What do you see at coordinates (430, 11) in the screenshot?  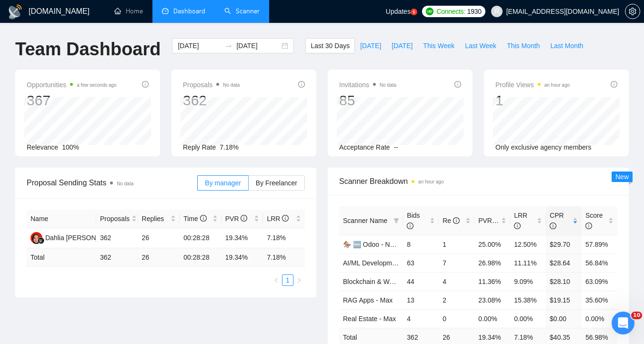 I see `img: upwork-logo.png` at bounding box center [430, 11].